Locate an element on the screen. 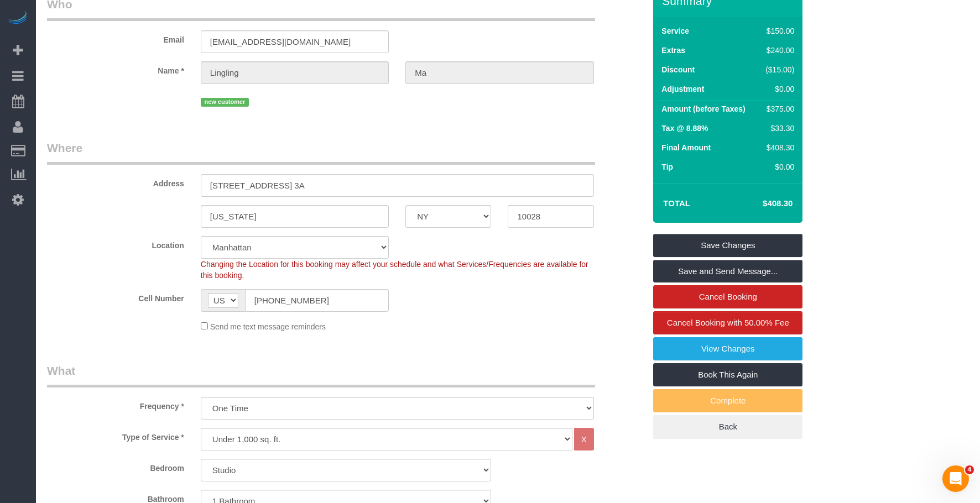 Image resolution: width=980 pixels, height=503 pixels. input: First Name is located at coordinates (295, 72).